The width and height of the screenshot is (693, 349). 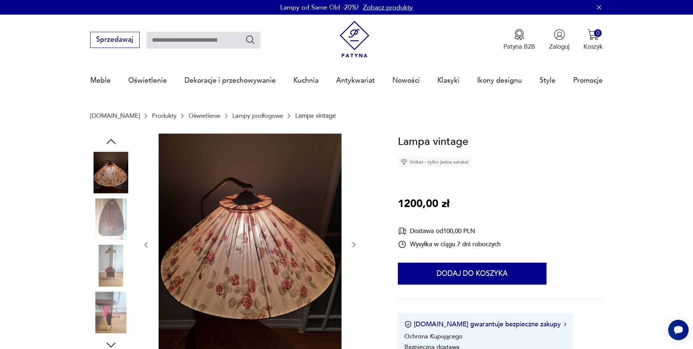 What do you see at coordinates (588, 80) in the screenshot?
I see `a: Promocje` at bounding box center [588, 80].